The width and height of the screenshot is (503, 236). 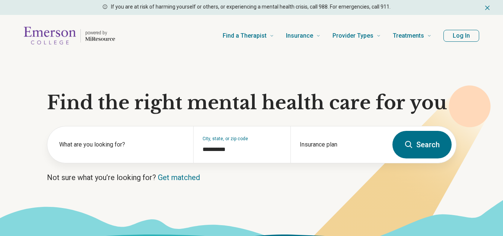 What do you see at coordinates (357, 36) in the screenshot?
I see `a: Provider Types` at bounding box center [357, 36].